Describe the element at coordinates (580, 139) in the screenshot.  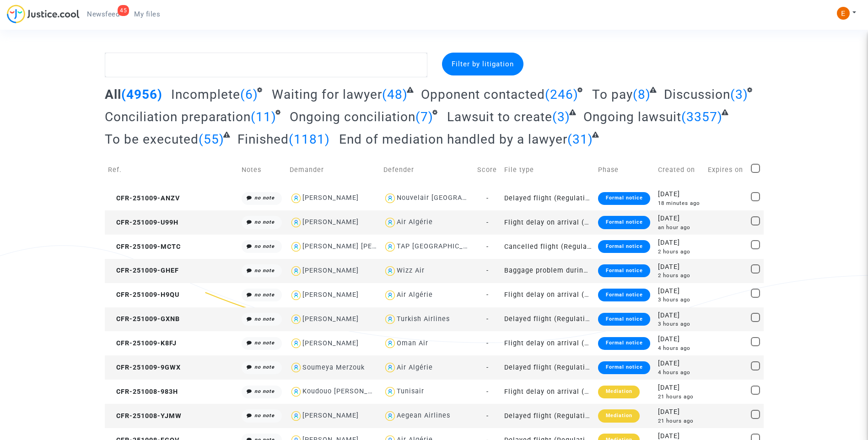
I see `span: (31)` at that location.